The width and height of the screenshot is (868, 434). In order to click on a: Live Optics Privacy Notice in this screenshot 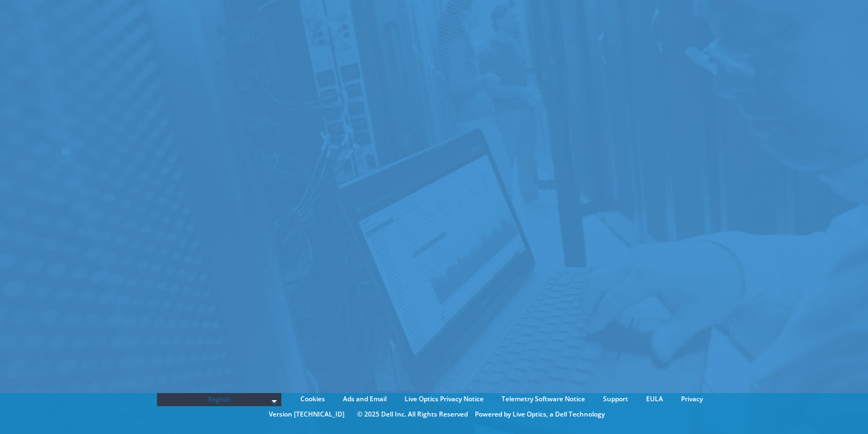, I will do `click(444, 399)`.